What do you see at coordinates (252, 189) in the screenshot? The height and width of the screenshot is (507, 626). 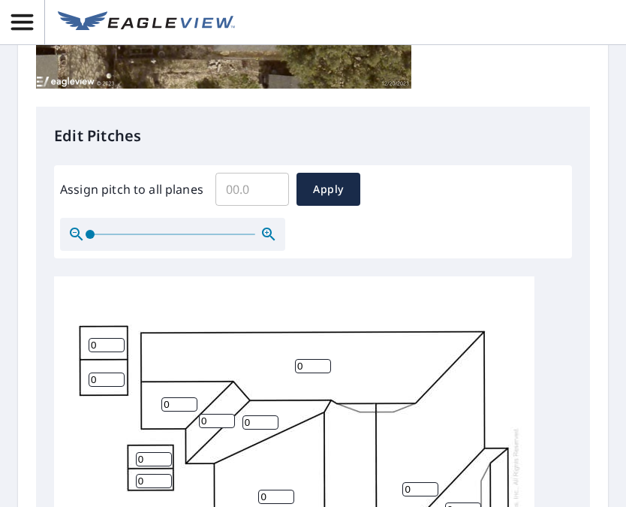 I see `input: 00.0` at bounding box center [252, 189].